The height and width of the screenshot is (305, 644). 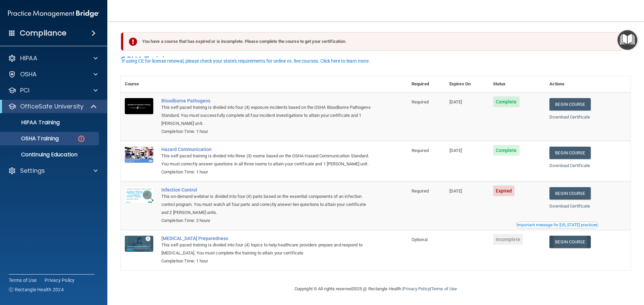 I want to click on button: If using CE for license renewal, please check your state's requirements for online vs. live cours..., so click(x=246, y=61).